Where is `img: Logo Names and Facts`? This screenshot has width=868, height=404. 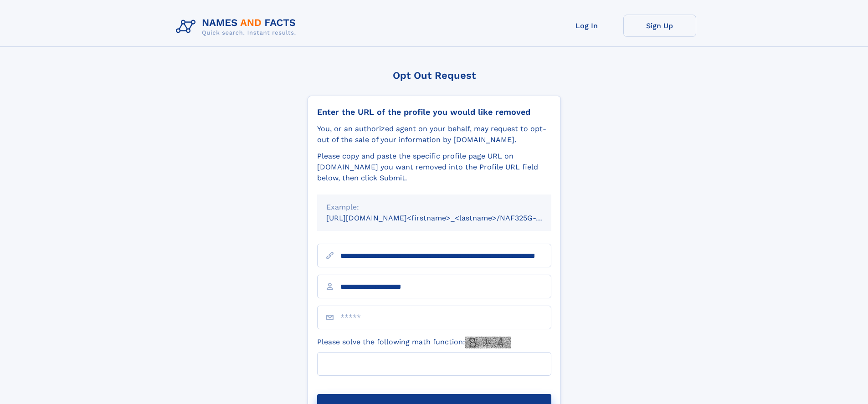 img: Logo Names and Facts is located at coordinates (238, 27).